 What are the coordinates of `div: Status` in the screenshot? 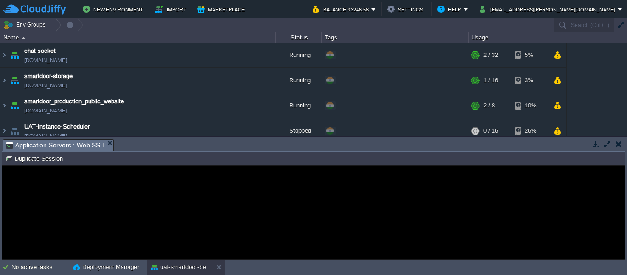 It's located at (299, 37).